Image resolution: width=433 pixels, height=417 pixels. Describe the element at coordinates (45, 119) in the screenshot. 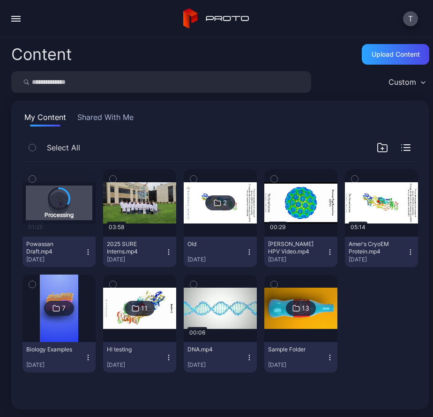

I see `button: My Content` at that location.